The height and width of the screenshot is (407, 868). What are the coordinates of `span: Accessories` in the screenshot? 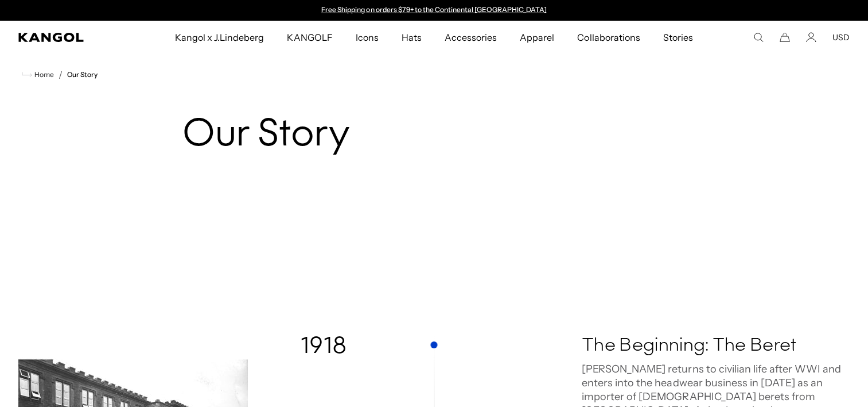 It's located at (470, 38).